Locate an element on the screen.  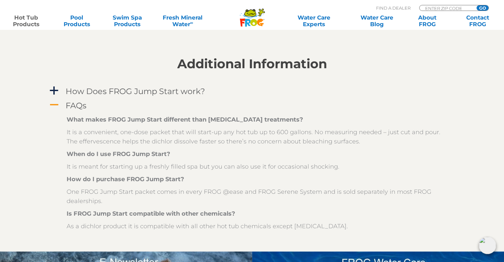
p: It is meant for starting up a freshly filled spa but you can also use it for occasional shocking. is located at coordinates (257, 167).